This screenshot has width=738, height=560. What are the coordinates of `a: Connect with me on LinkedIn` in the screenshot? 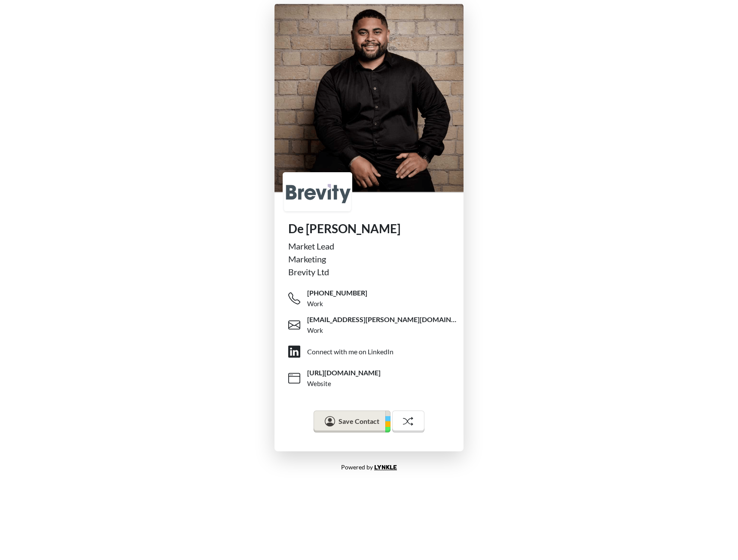 It's located at (373, 352).